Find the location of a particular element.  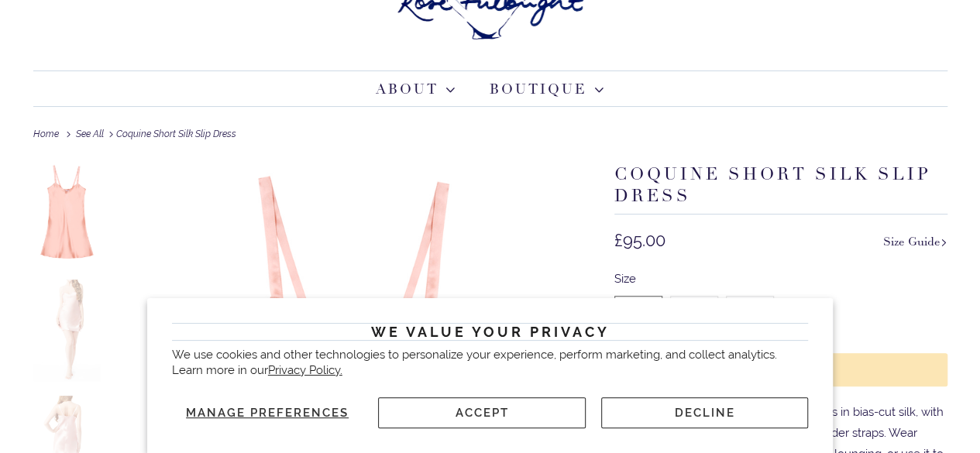

a: Size Guide is located at coordinates (915, 241).